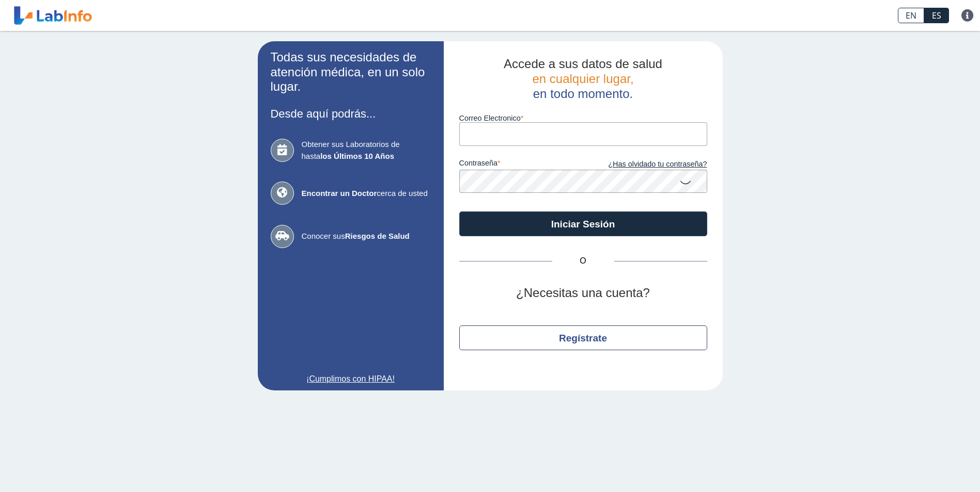 The image size is (980, 492). What do you see at coordinates (910, 16) in the screenshot?
I see `a: EN` at bounding box center [910, 16].